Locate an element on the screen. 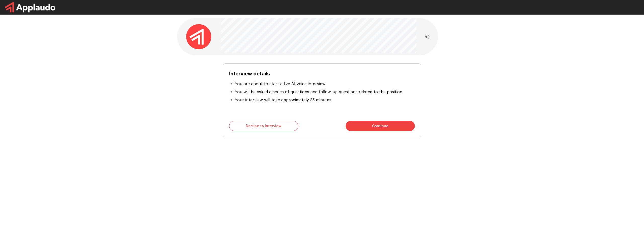  p: Your interview will take approximately 35 minutes is located at coordinates (283, 100).